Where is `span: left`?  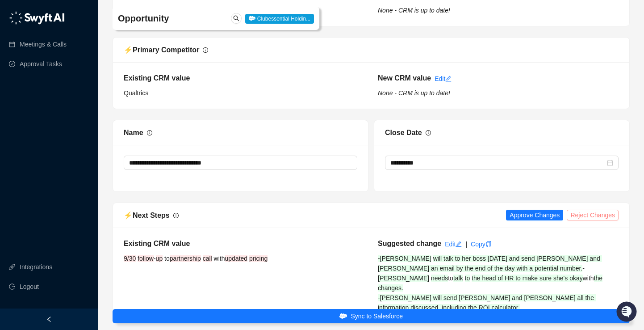
span: left is located at coordinates (49, 319).